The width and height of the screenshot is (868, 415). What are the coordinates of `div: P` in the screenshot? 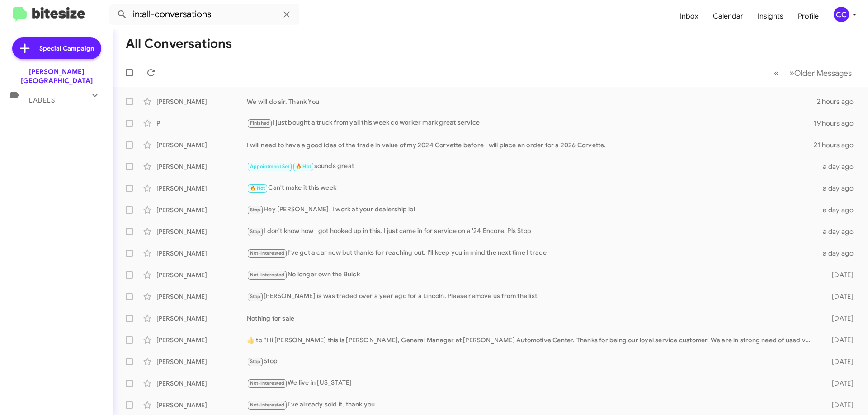 It's located at (202, 123).